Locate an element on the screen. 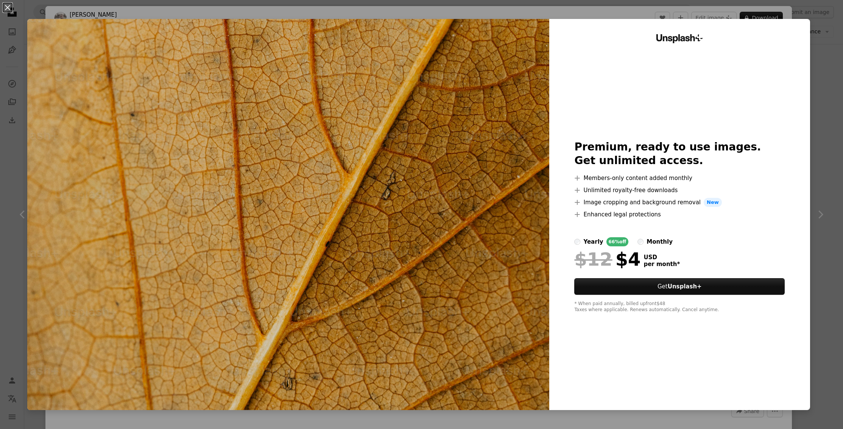  div: yearly is located at coordinates (593, 242).